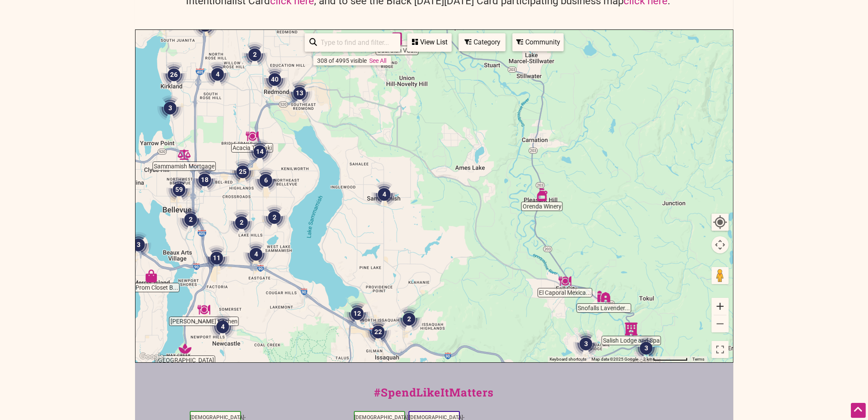 Image resolution: width=868 pixels, height=420 pixels. I want to click on button: Your Location, so click(720, 222).